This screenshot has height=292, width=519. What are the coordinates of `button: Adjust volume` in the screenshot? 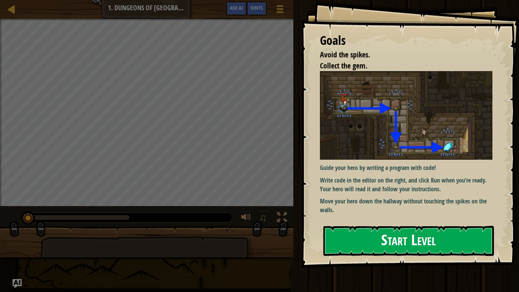 It's located at (246, 218).